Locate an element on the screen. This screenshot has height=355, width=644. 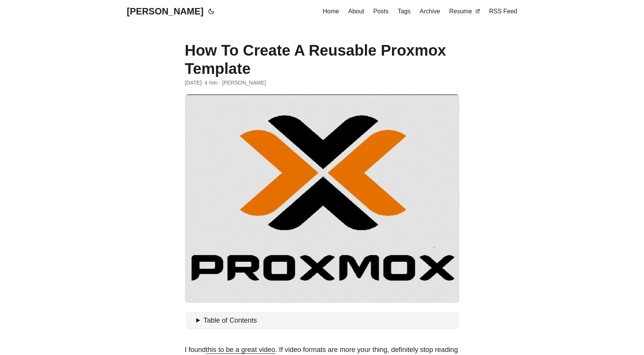
span: About is located at coordinates (356, 11).